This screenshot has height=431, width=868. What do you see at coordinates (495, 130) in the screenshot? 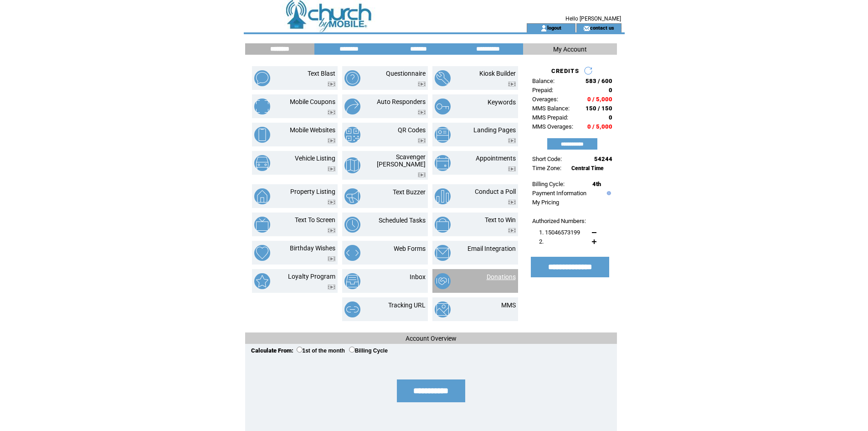
I see `a: Landing Pages` at bounding box center [495, 130].